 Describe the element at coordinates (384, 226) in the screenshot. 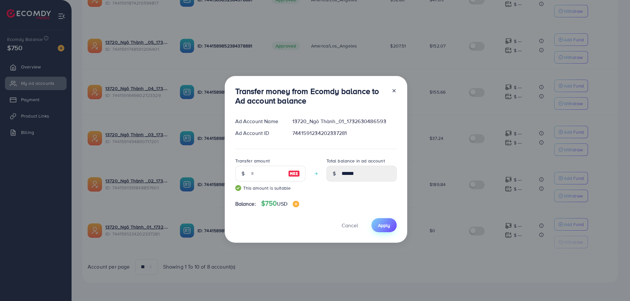

I see `span: Apply` at that location.